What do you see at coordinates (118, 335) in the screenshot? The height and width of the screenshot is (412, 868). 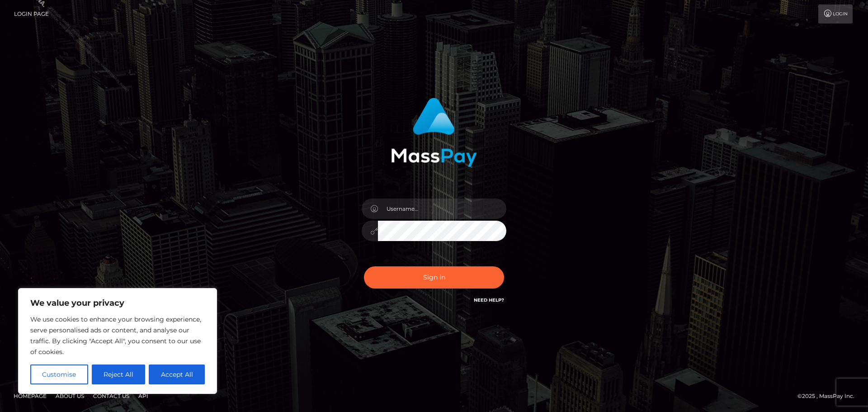 I see `p: We use cookies to enhance your browsing experience, serve personalised ads or content, and analys...` at bounding box center [118, 335].